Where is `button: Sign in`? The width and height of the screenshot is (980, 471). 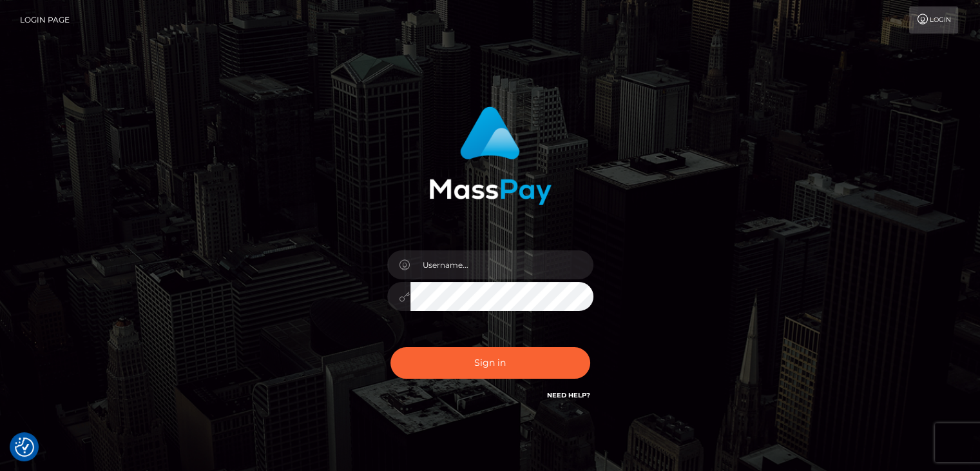 button: Sign in is located at coordinates (491, 363).